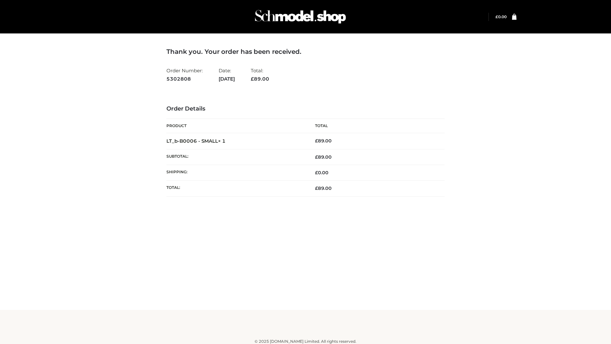 The width and height of the screenshot is (611, 344). I want to click on h3: Thank you. Your order has been received., so click(306, 52).